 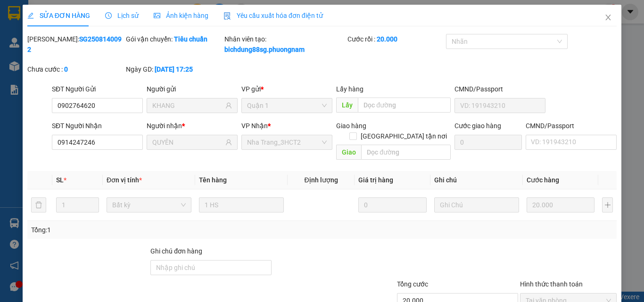 What do you see at coordinates (59, 16) in the screenshot?
I see `span: SỬA ĐƠN HÀNG` at bounding box center [59, 16].